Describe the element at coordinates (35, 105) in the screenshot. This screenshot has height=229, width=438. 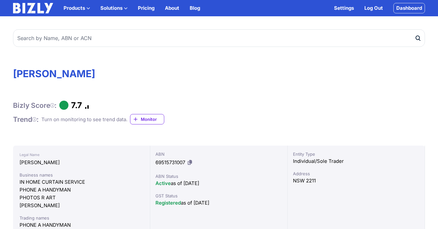
I see `h1: Bizly Score :` at that location.